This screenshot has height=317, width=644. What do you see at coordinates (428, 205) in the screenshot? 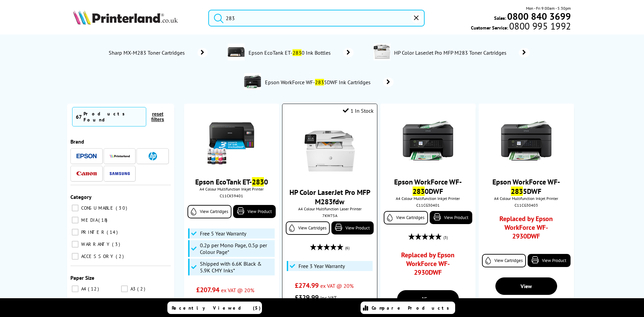
I see `div: C11CG30401` at bounding box center [428, 205].